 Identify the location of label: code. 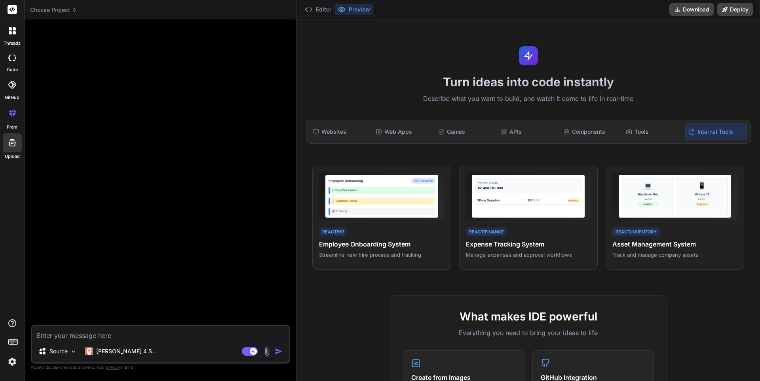
(12, 70).